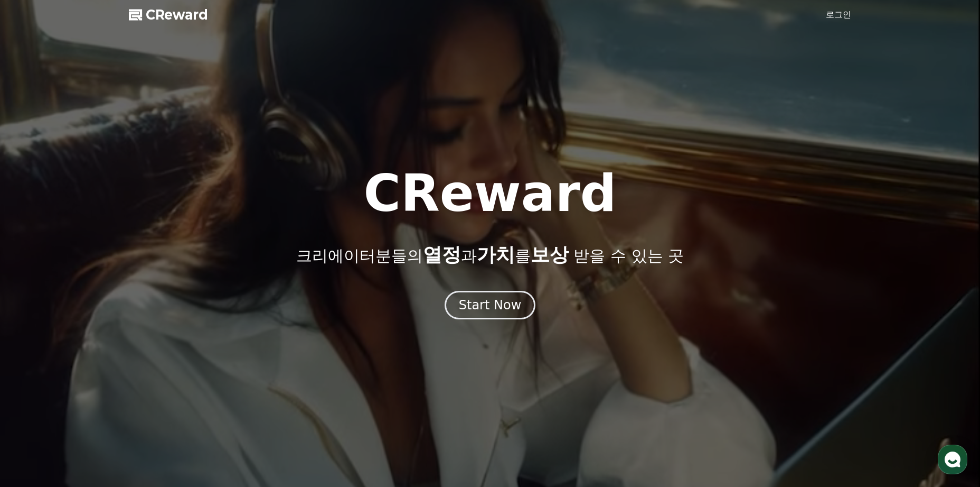  I want to click on a: Start Now, so click(490, 306).